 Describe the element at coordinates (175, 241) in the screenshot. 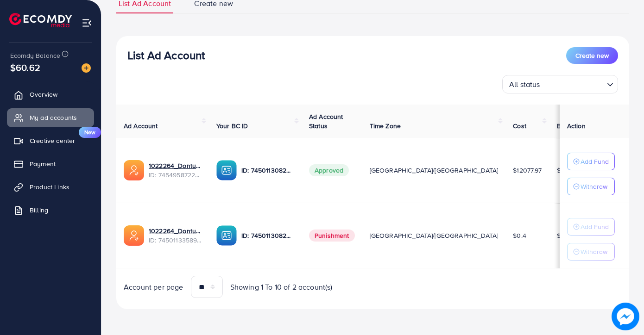

I see `span: ID: 7450113358906392577` at that location.